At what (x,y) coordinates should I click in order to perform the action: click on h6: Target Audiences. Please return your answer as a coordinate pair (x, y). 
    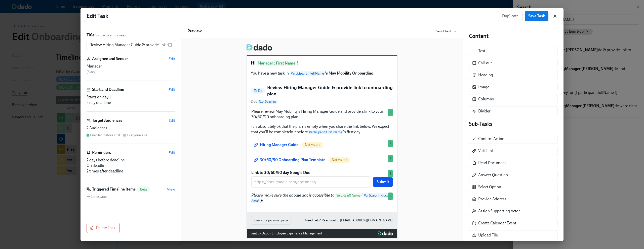
    Looking at the image, I should click on (107, 121).